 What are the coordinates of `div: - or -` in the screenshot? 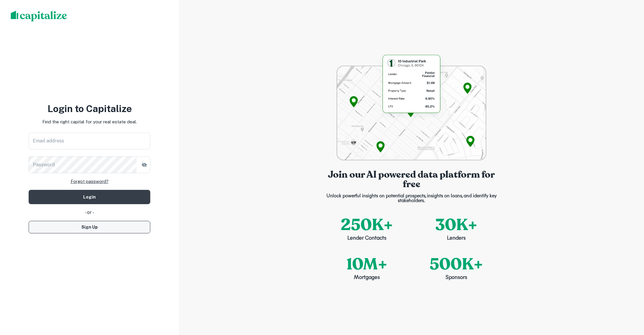 It's located at (90, 213).